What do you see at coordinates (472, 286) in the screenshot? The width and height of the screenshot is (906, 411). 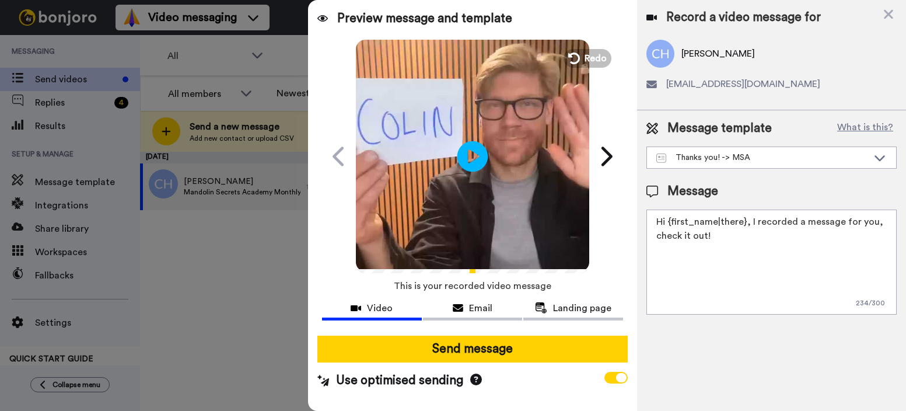 I see `span: This is your recorded video message` at bounding box center [472, 286].